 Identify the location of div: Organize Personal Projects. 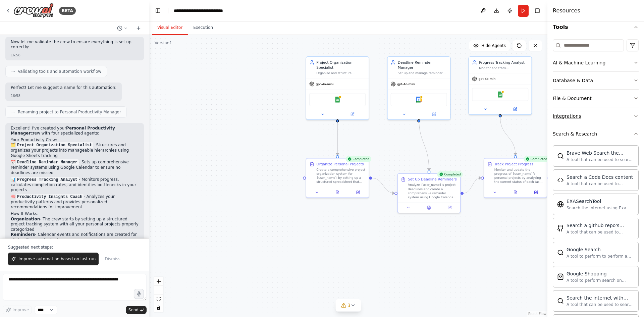
(340, 164).